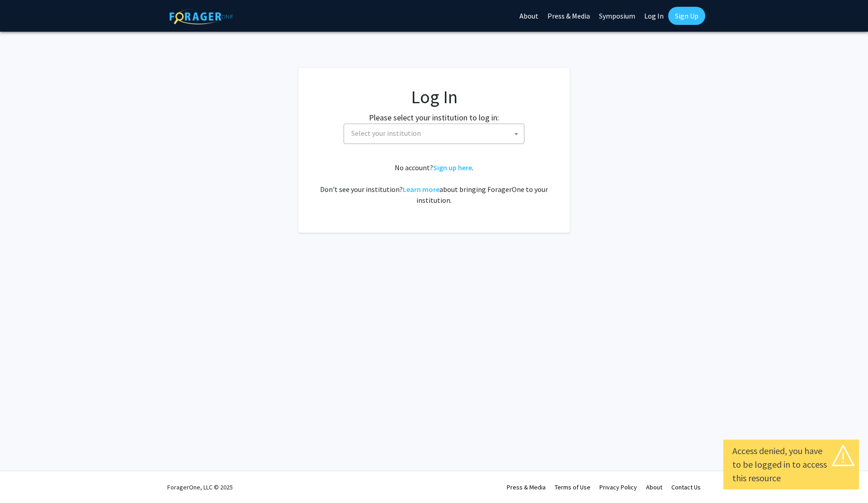 The width and height of the screenshot is (868, 503). Describe the element at coordinates (201, 17) in the screenshot. I see `img: ForagerOne Logo` at that location.